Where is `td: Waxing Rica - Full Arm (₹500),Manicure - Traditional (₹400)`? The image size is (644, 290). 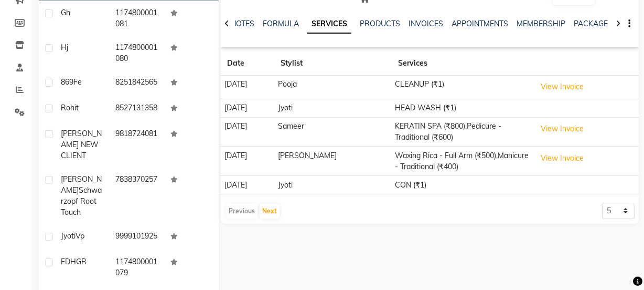
td: Waxing Rica - Full Arm (₹500),Manicure - Traditional (₹400) is located at coordinates (462, 161).